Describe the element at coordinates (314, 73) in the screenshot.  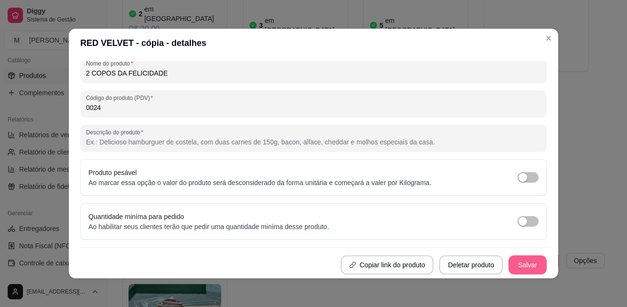
I see `input: Nome do produto` at that location.